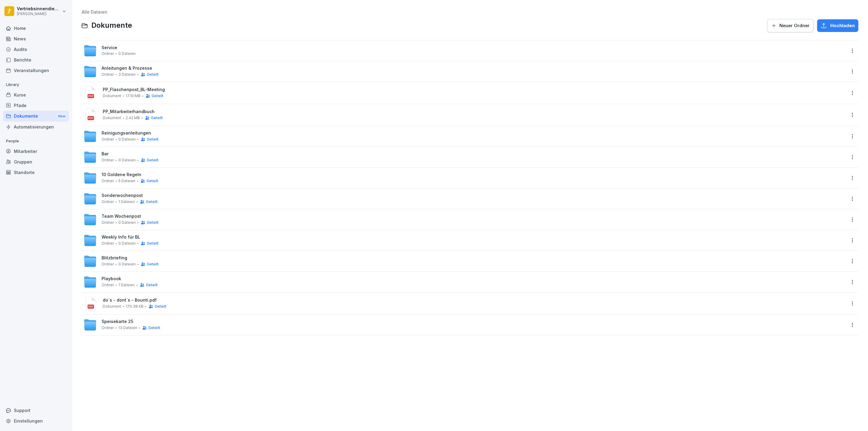 This screenshot has height=431, width=868. Describe the element at coordinates (36, 39) in the screenshot. I see `a: News` at that location.